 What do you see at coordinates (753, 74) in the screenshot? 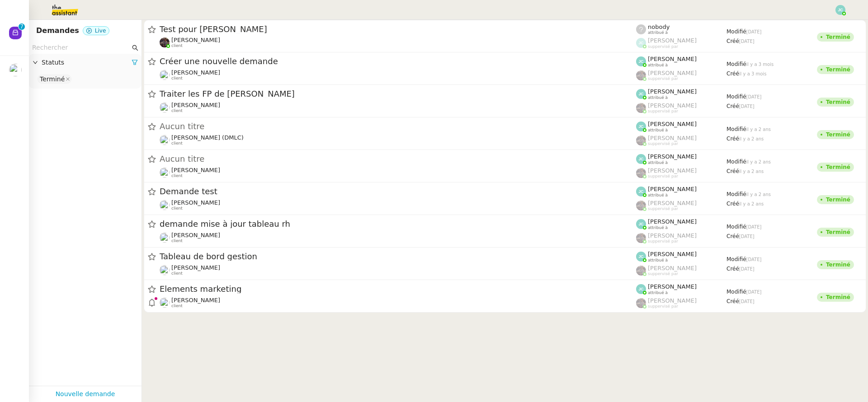
I see `span: il y a 3 mois` at bounding box center [753, 74].